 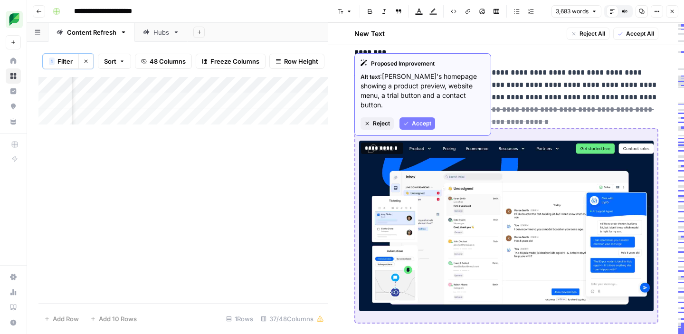 What do you see at coordinates (576, 11) in the screenshot?
I see `button: 3,683 words` at bounding box center [576, 11].